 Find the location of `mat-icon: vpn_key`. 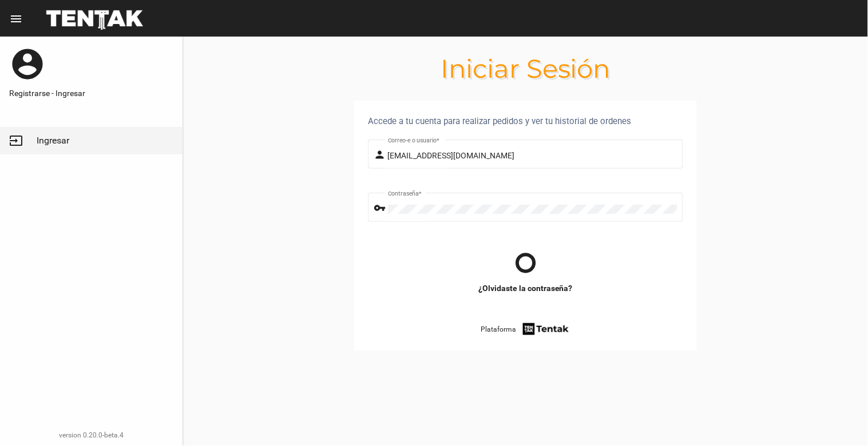

mat-icon: vpn_key is located at coordinates (381, 208).